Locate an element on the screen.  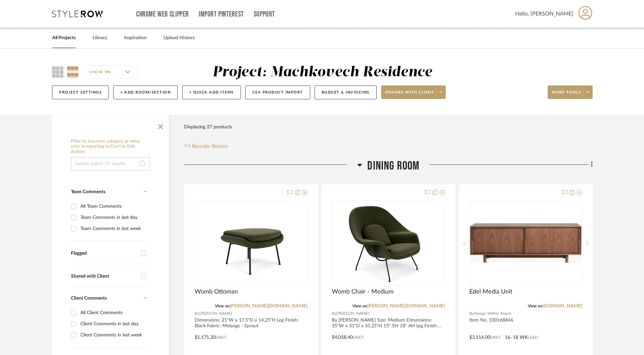
div: Project: Machkovech Residence is located at coordinates (323, 72).